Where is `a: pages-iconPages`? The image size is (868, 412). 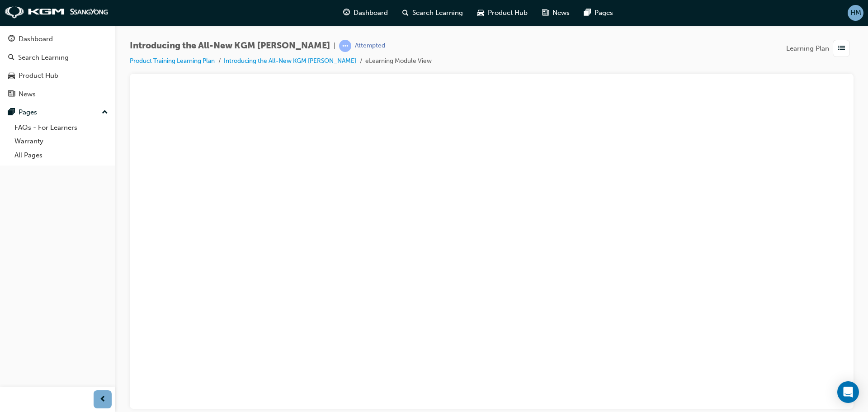 a: pages-iconPages is located at coordinates (599, 13).